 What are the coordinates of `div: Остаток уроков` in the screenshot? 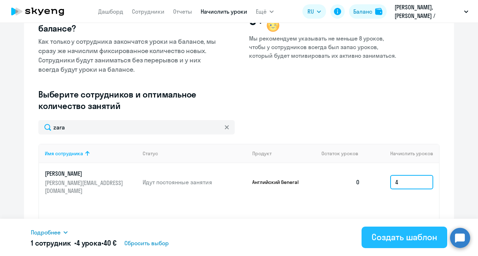 It's located at (343, 153).